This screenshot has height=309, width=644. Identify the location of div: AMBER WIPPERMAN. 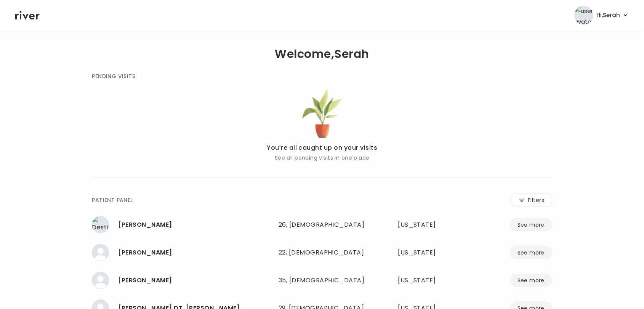
(195, 280).